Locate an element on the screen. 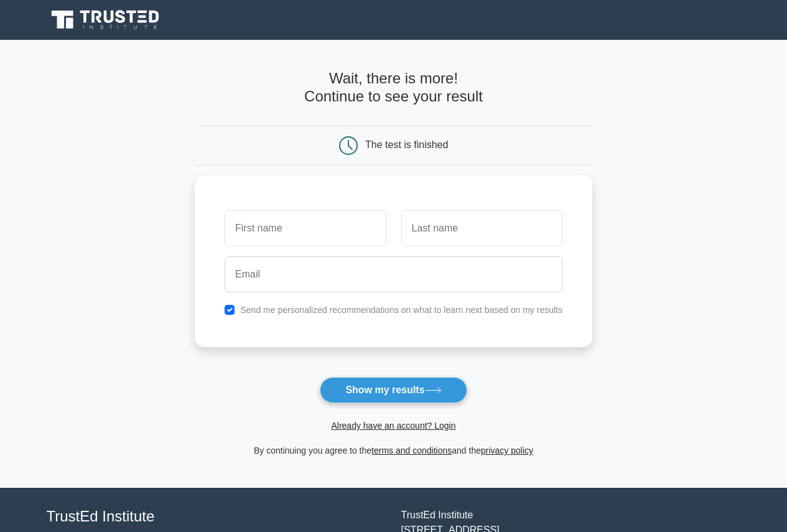  button: Show my results is located at coordinates (393, 390).